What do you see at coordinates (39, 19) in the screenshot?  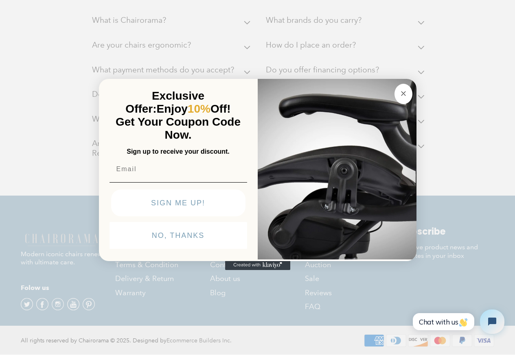 I see `button: Chat with us👋` at bounding box center [39, 19].